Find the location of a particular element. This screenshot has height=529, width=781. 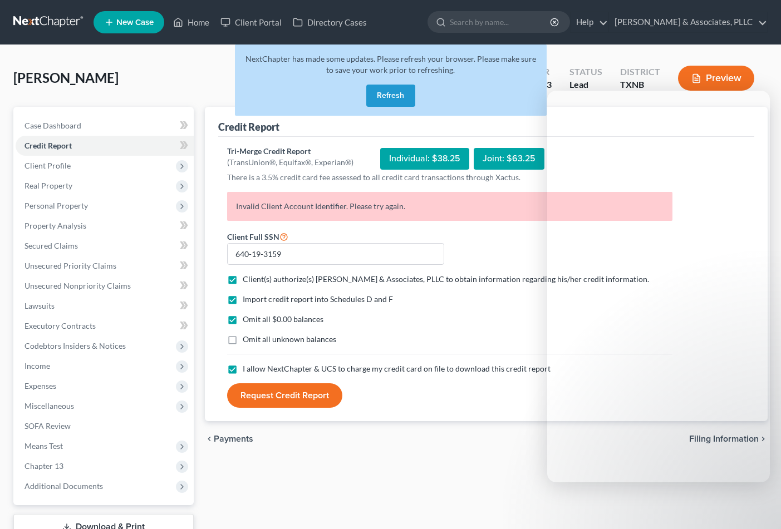

span: Chapter 13 is located at coordinates (44, 466).